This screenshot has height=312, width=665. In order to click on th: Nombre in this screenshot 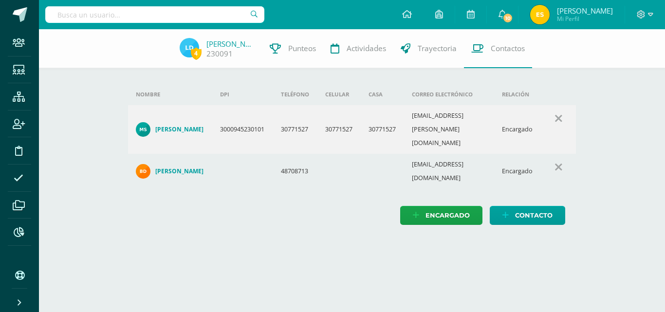, I will do `click(170, 94)`.